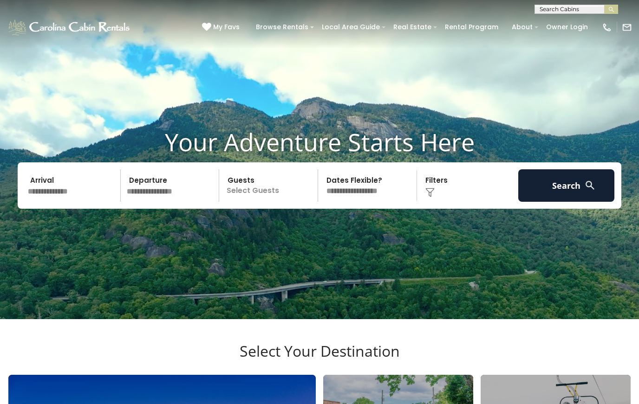 The width and height of the screenshot is (639, 404). What do you see at coordinates (590, 185) in the screenshot?
I see `img: search-regular-white.png` at bounding box center [590, 185].